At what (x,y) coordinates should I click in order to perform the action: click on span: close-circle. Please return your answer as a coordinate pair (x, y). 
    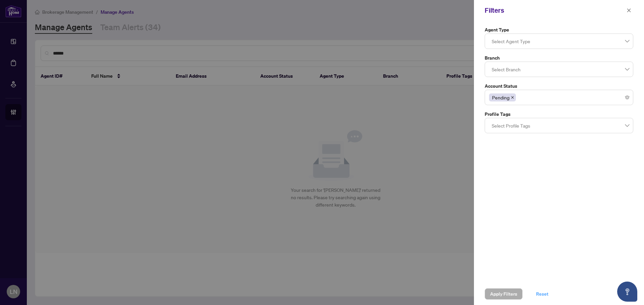
    Looking at the image, I should click on (627, 98).